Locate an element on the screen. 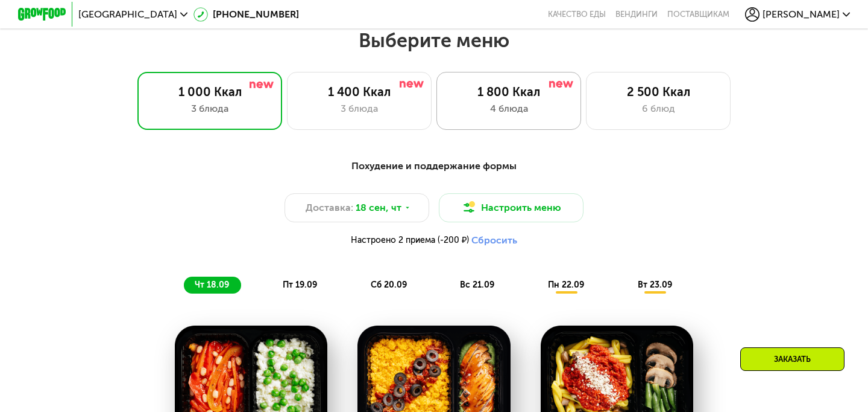 This screenshot has height=412, width=868. span: сб 20.09 is located at coordinates (389, 284).